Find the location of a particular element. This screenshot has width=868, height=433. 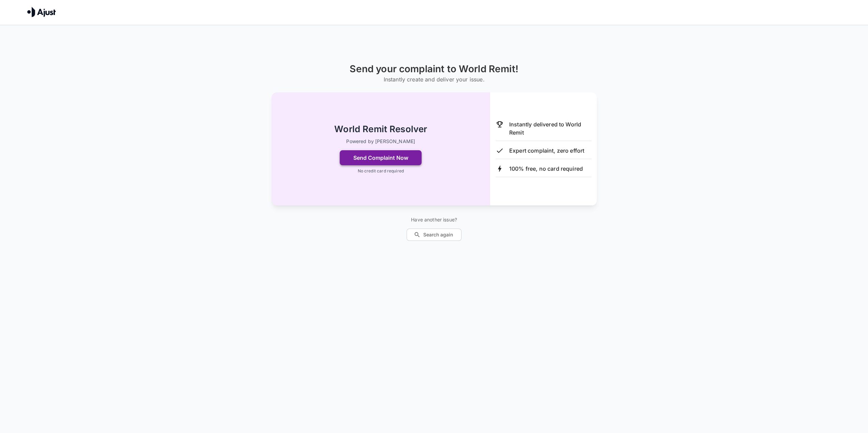

button: Search again is located at coordinates (434, 235).